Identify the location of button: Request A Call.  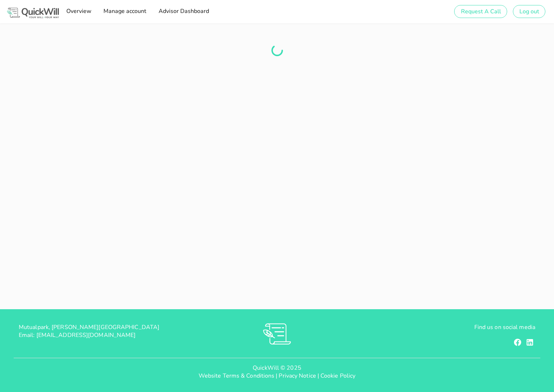
(480, 12).